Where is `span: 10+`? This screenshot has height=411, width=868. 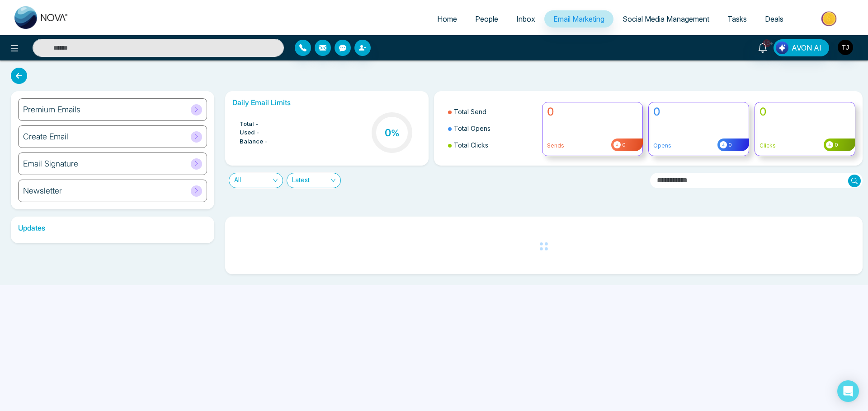
span: 10+ is located at coordinates (767, 44).